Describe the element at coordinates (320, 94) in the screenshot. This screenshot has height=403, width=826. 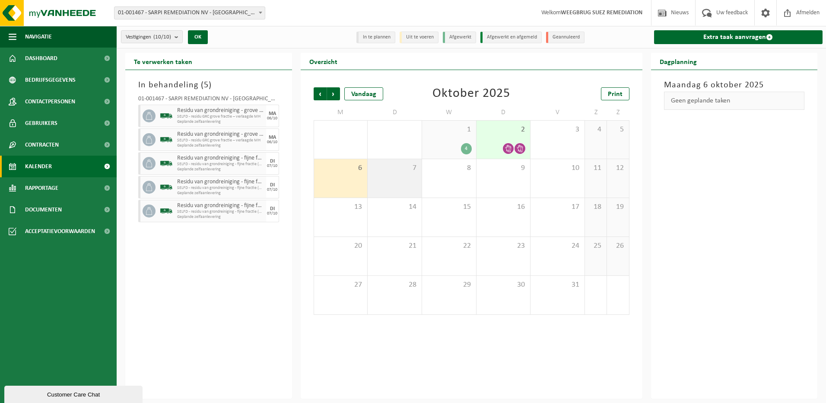
I see `span: Vorige` at that location.